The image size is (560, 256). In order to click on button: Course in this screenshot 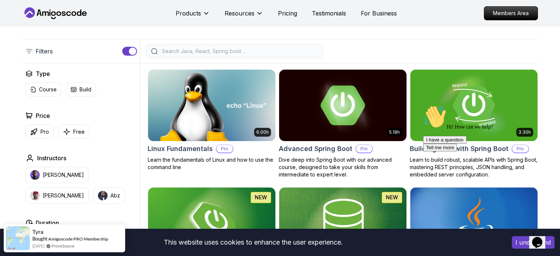, I will do `click(43, 89)`.